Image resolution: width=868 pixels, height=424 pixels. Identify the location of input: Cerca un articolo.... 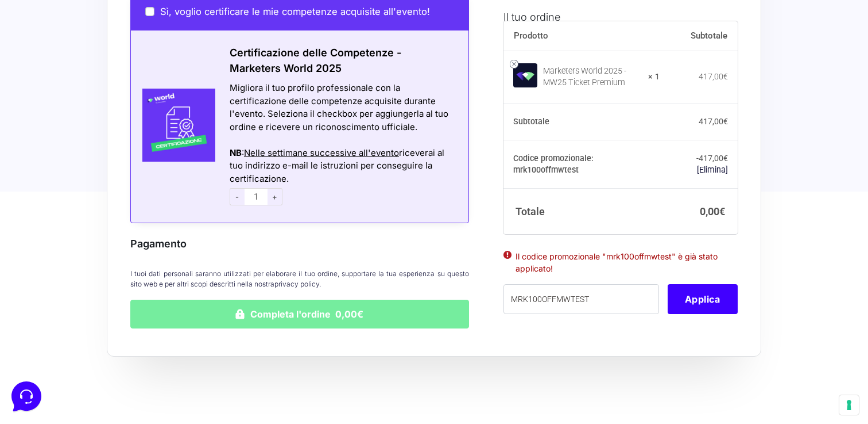
(107, 173).